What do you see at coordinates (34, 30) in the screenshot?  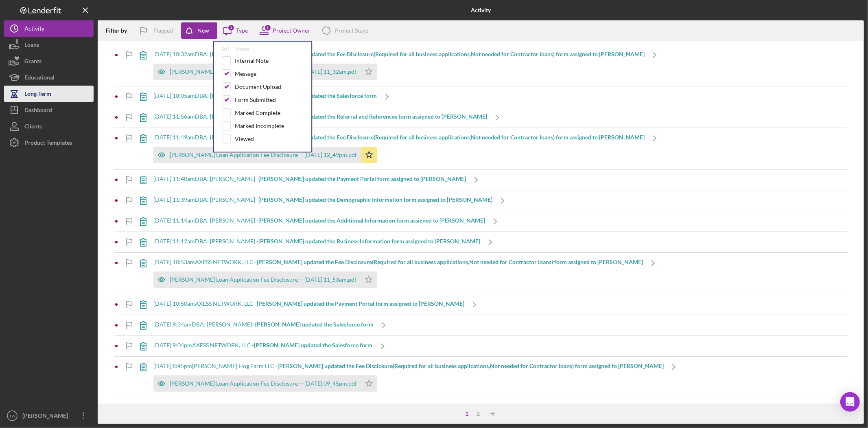 I see `div: Activity` at bounding box center [34, 30].